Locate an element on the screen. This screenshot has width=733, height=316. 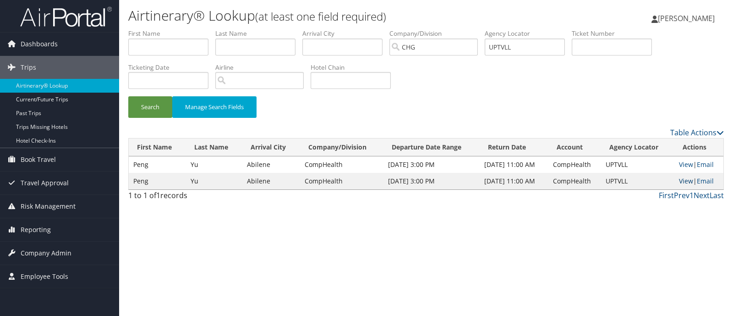
span: Trips is located at coordinates (28, 67).